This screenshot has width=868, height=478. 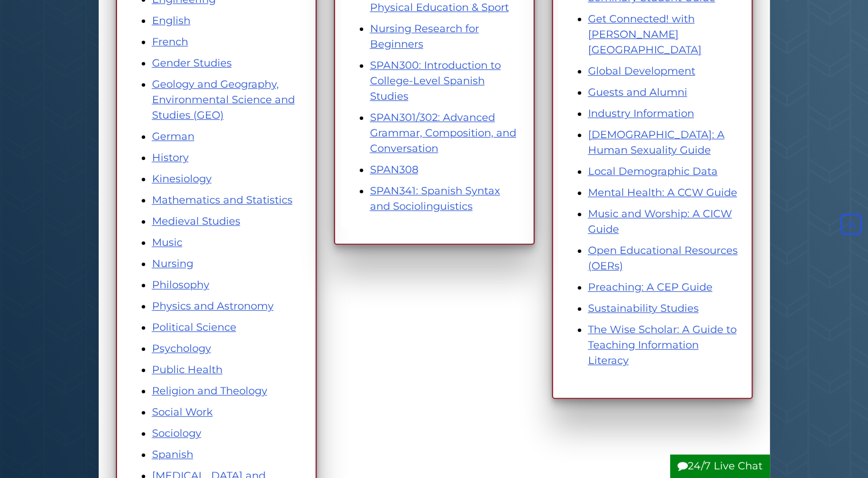 What do you see at coordinates (659, 222) in the screenshot?
I see `a: Music and Worship: A CICW Guide` at bounding box center [659, 222].